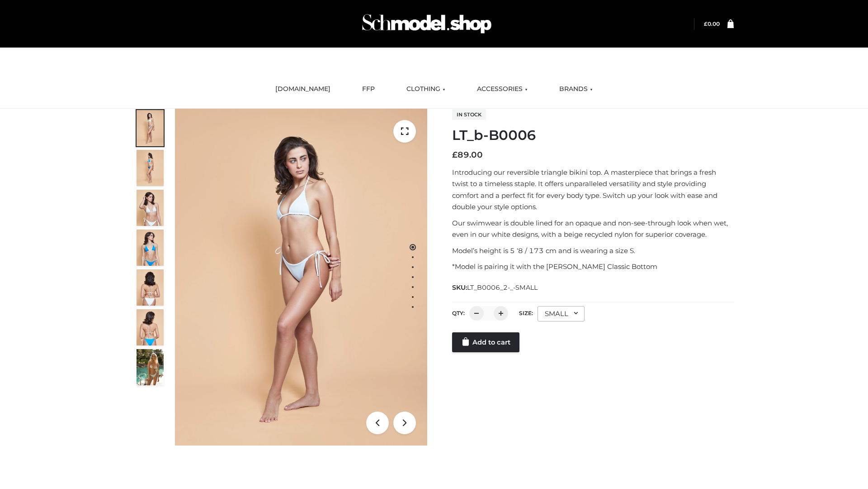 The height and width of the screenshot is (489, 868). Describe the element at coordinates (368, 90) in the screenshot. I see `a: FFP` at that location.